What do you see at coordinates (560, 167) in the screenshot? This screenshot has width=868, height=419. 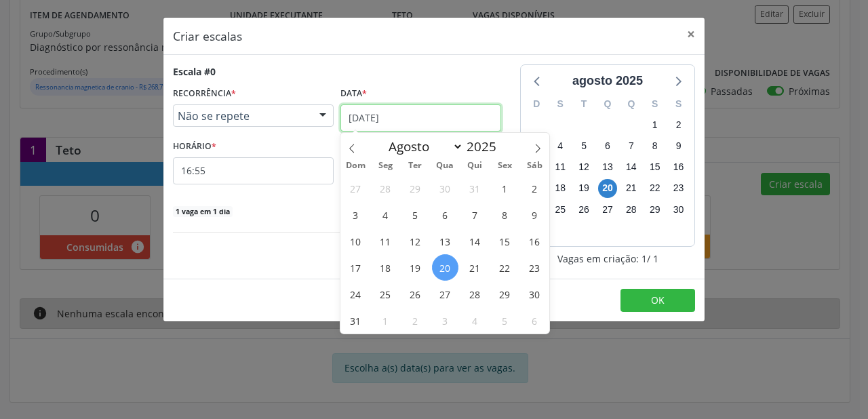 I see `span: segunda-feira, 11 de agosto de 2025` at bounding box center [560, 167].